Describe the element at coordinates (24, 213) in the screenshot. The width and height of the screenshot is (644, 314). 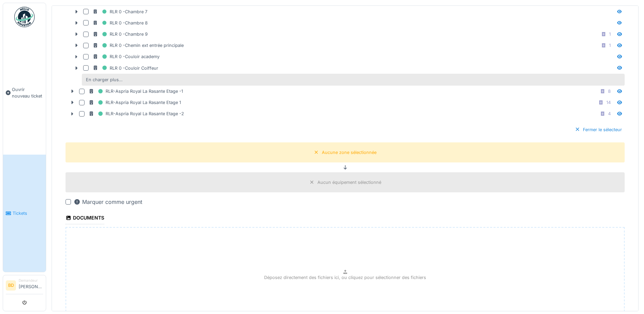
I see `a: Tickets` at that location.